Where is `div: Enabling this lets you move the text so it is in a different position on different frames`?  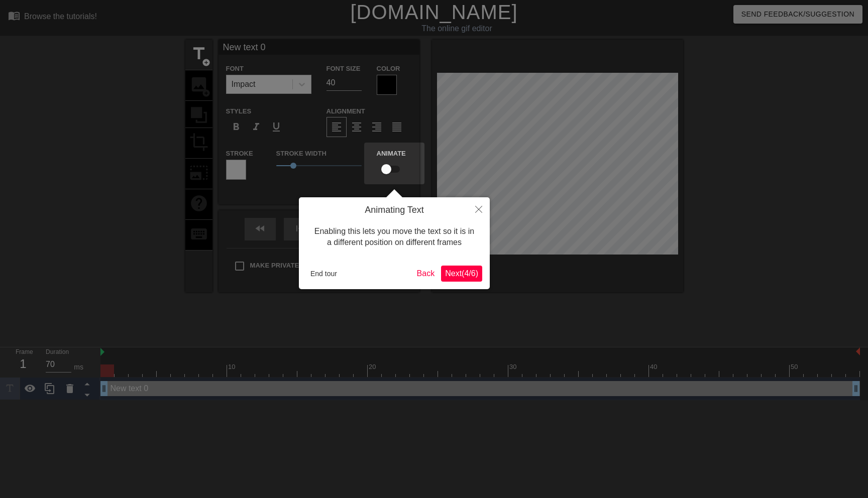
div: Enabling this lets you move the text so it is in a different position on different frames is located at coordinates (394, 237).